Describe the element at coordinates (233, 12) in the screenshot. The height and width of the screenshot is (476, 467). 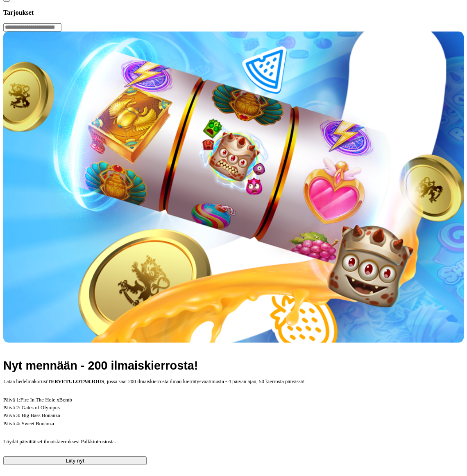
I see `h3: Tarjoukset` at that location.